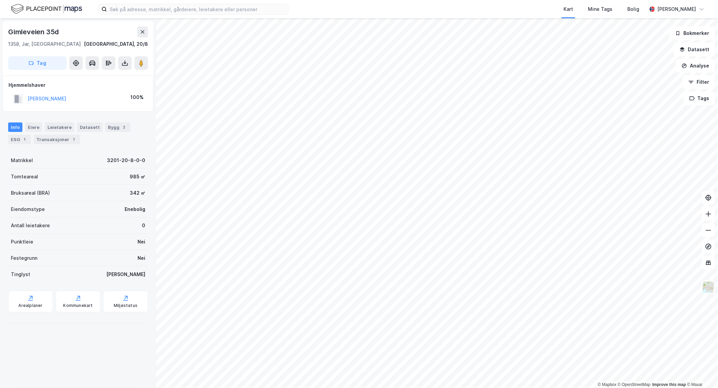 The width and height of the screenshot is (718, 388). I want to click on a: Mapbox, so click(607, 385).